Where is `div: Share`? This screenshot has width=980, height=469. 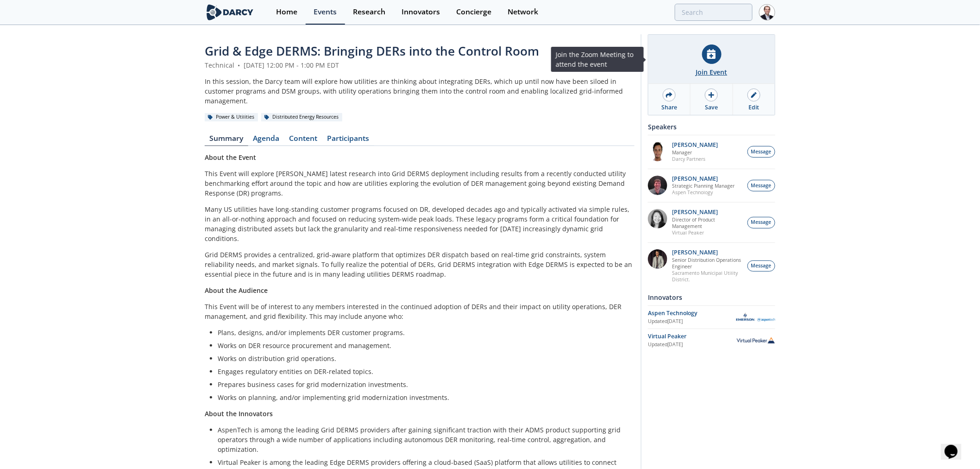 div: Share is located at coordinates (669, 108).